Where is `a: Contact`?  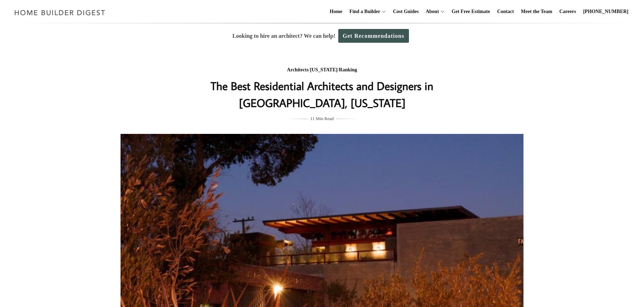 a: Contact is located at coordinates (505, 12).